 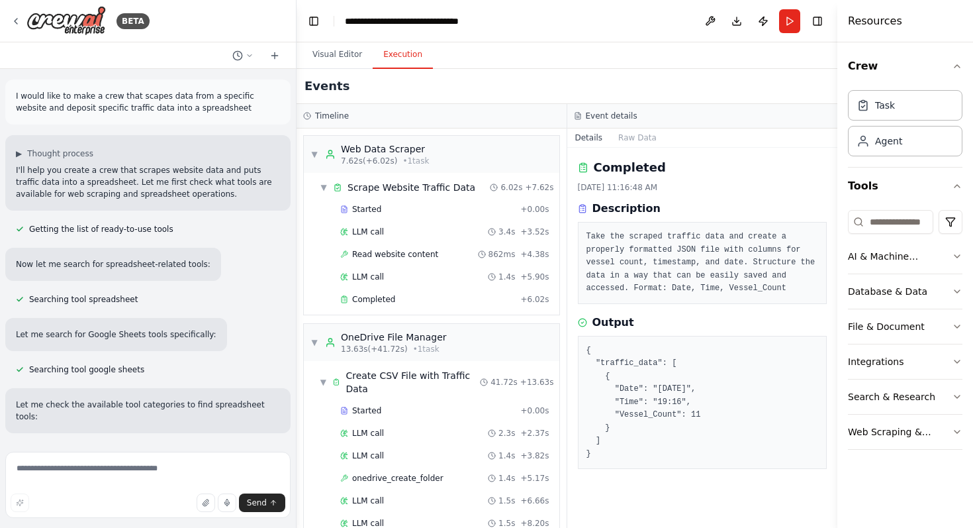 I want to click on span: Completed, so click(x=373, y=299).